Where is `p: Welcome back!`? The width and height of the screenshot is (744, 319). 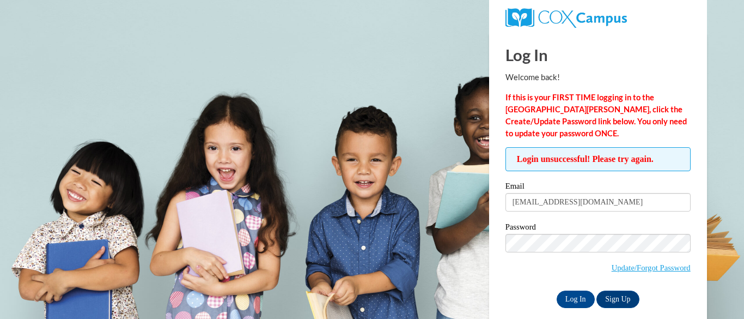
p: Welcome back! is located at coordinates (598, 77).